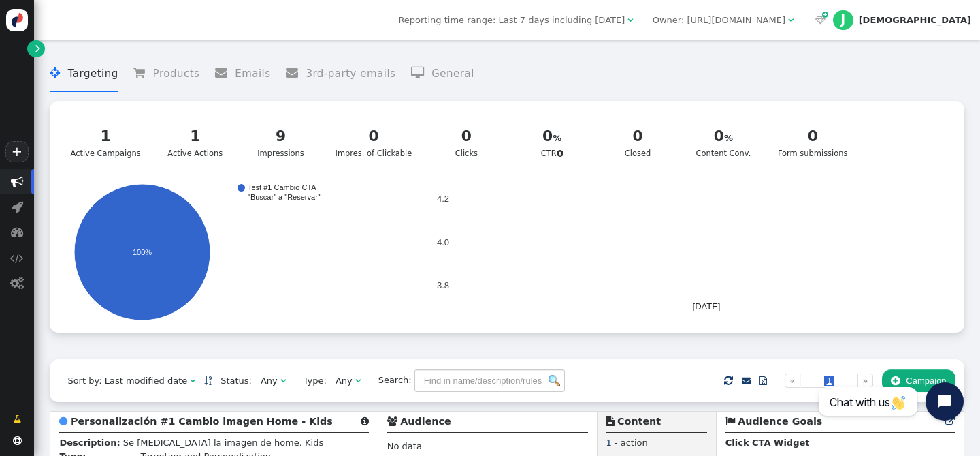 This screenshot has width=980, height=456. I want to click on div: J, so click(844, 20).